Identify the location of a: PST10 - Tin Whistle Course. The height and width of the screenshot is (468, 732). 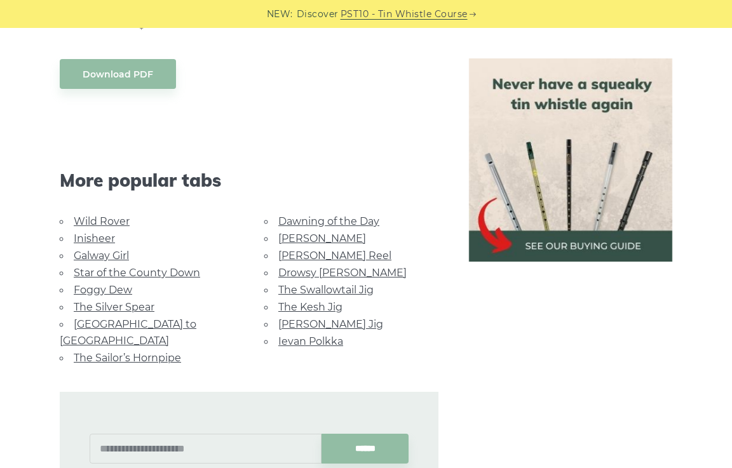
(404, 14).